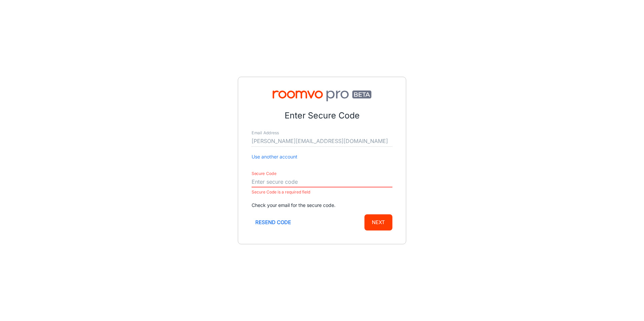 The height and width of the screenshot is (321, 644). What do you see at coordinates (322, 141) in the screenshot?
I see `input: myname@example.com` at bounding box center [322, 141].